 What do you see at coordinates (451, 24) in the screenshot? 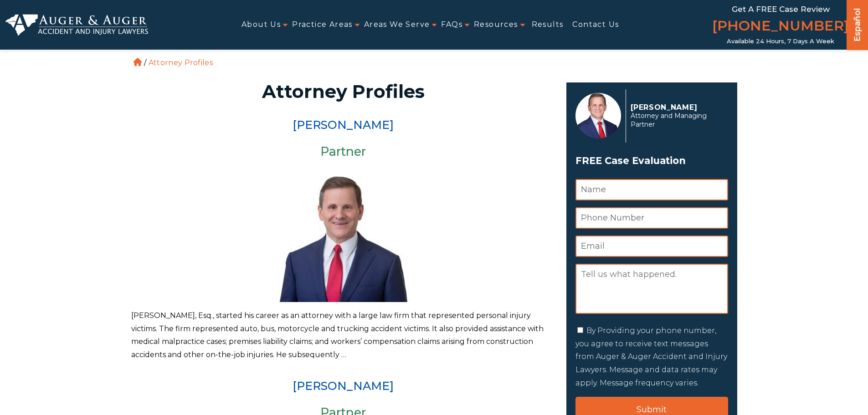
I see `a: FAQs` at bounding box center [451, 24].